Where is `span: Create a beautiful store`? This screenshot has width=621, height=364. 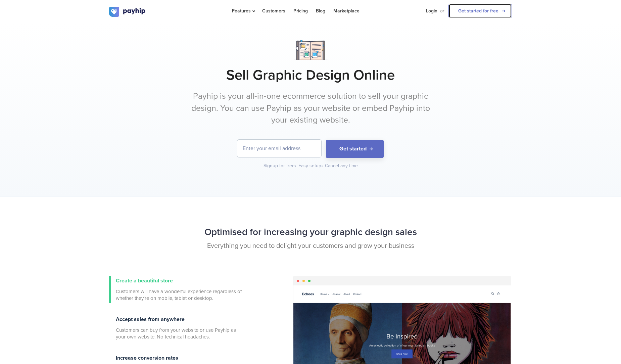
span: Create a beautiful store is located at coordinates (144, 281).